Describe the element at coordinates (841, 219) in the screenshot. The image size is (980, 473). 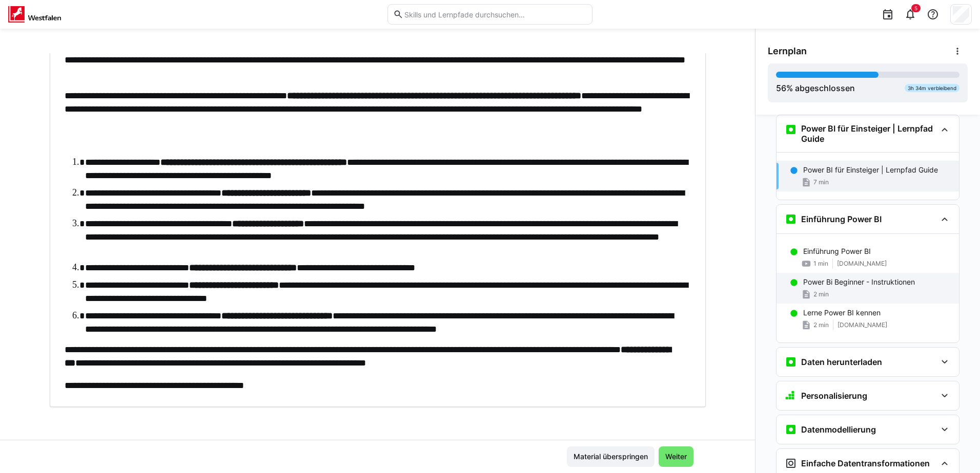
I see `h3: Einführung Power BI` at that location.